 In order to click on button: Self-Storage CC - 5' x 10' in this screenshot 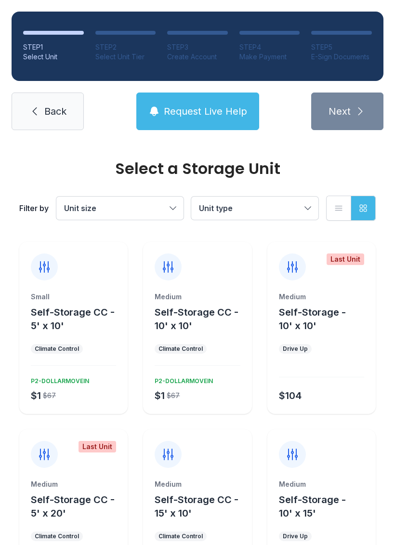, I will do `click(77, 319)`.